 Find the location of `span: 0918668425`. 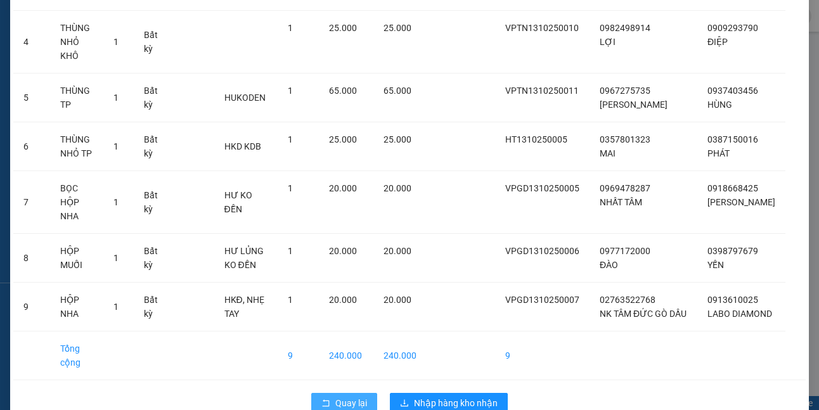

span: 0918668425 is located at coordinates (733, 188).